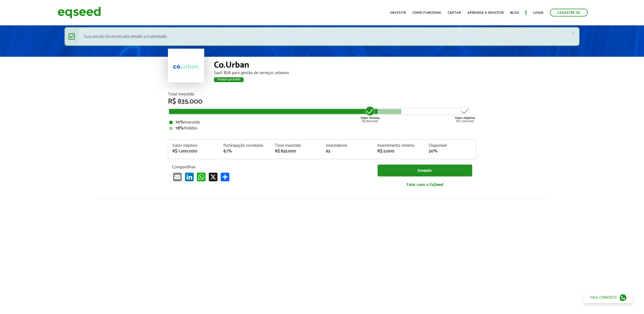 The height and width of the screenshot is (314, 644). Describe the element at coordinates (322, 123) in the screenshot. I see `div: Investido` at that location.